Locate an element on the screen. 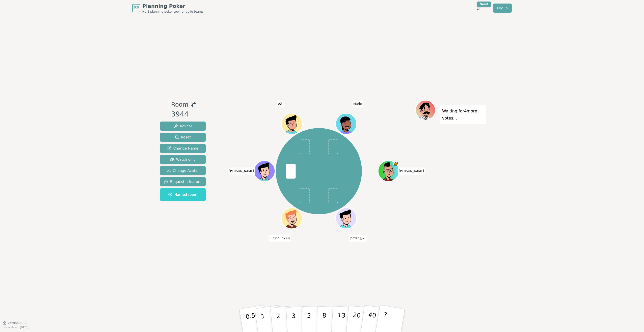 This screenshot has width=644, height=332. button: Reset is located at coordinates (182, 137).